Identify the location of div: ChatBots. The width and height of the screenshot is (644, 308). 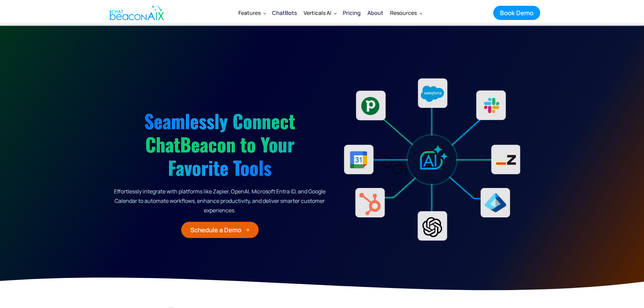
(284, 13).